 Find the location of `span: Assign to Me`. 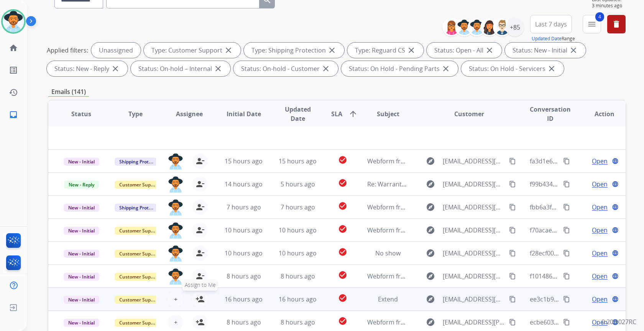

span: Assign to Me is located at coordinates (200, 285).